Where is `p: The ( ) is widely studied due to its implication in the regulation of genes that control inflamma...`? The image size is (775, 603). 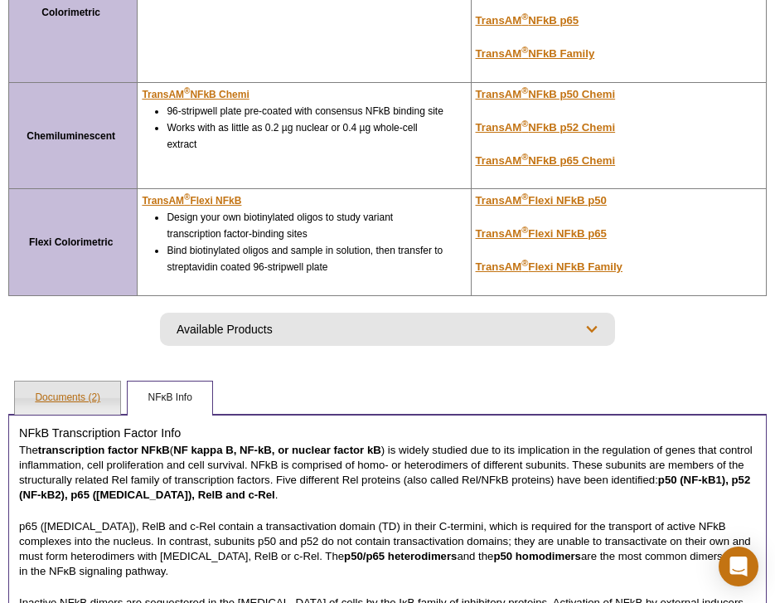 p: The ( ) is widely studied due to its implication in the regulation of genes that control inflamma... is located at coordinates (387, 473).